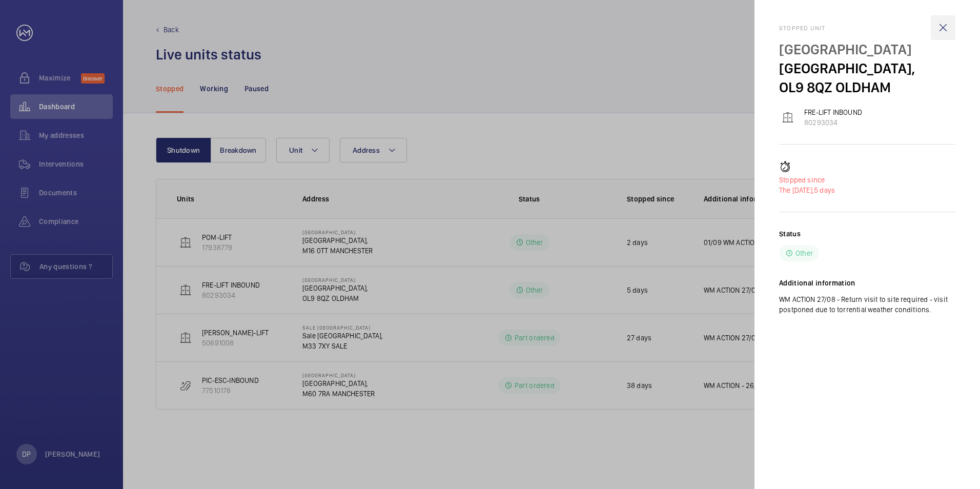 This screenshot has width=980, height=489. I want to click on p: WM ACTION 27/08 - Return visit to site required - visit postponed due to torrential weather condi..., so click(867, 305).